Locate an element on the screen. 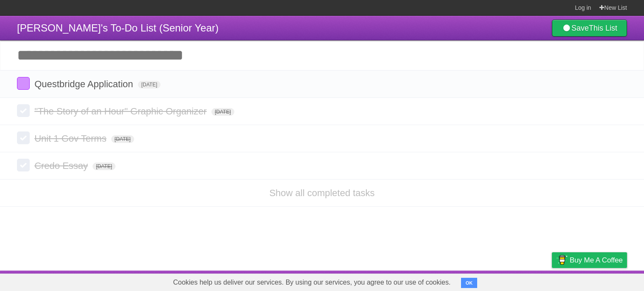 The image size is (644, 291). img: Buy me a coffee is located at coordinates (562, 260).